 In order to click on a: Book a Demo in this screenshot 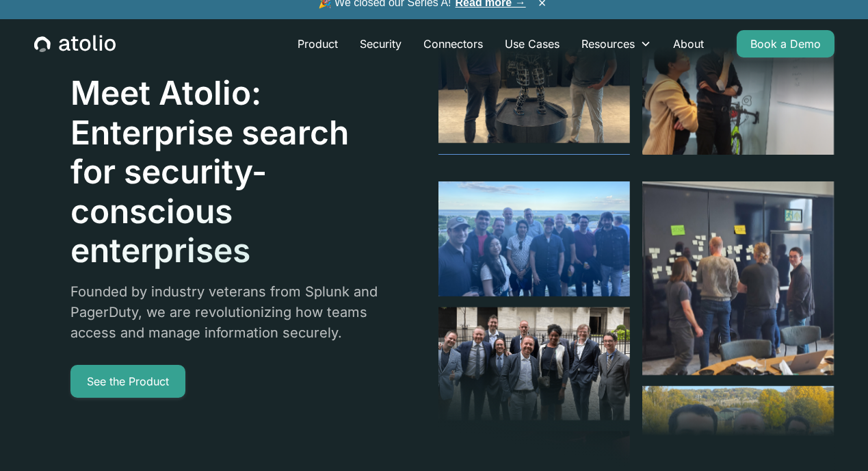, I will do `click(785, 44)`.